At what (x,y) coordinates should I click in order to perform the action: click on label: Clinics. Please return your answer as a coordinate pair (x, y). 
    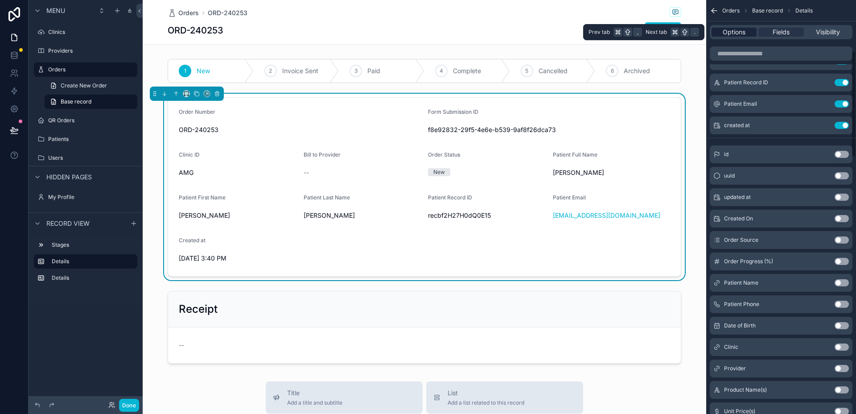
    Looking at the image, I should click on (92, 32).